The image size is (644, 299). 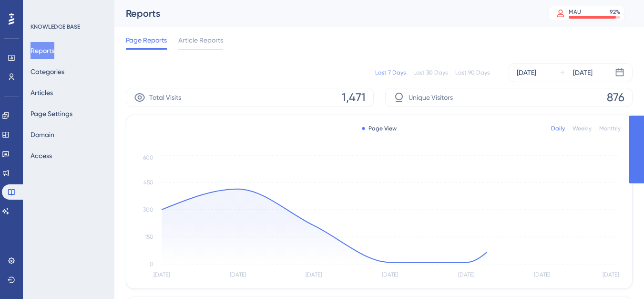 What do you see at coordinates (148, 157) in the screenshot?
I see `tspan: 600` at bounding box center [148, 157].